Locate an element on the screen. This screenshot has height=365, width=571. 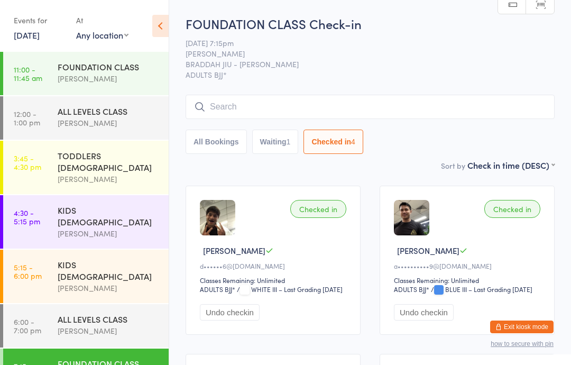
label: Sort by is located at coordinates (453, 165).